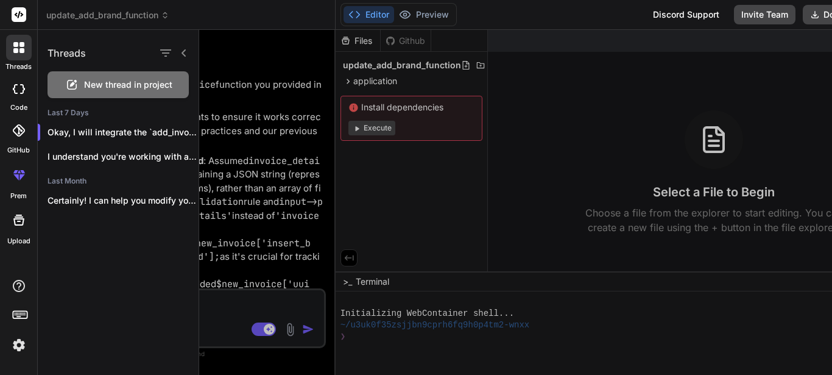 Image resolution: width=832 pixels, height=375 pixels. Describe the element at coordinates (19, 241) in the screenshot. I see `label: Upload` at that location.